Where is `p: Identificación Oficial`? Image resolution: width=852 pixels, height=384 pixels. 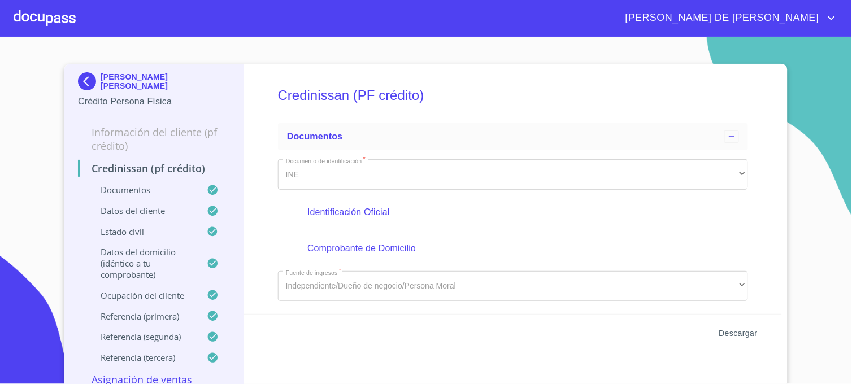
p: Identificación Oficial is located at coordinates (513, 212).